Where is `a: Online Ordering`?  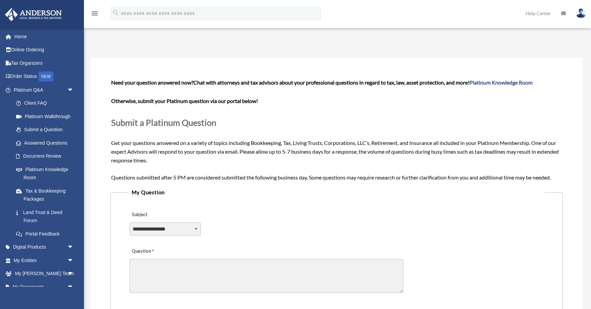 a: Online Ordering is located at coordinates (44, 50).